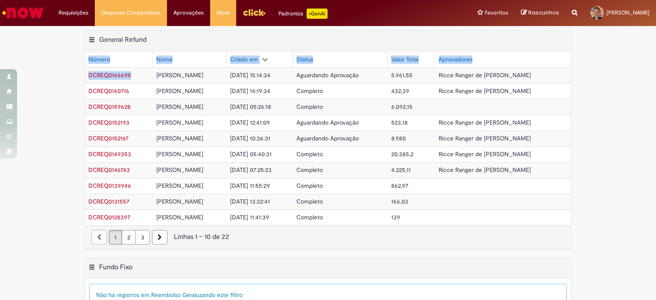 This screenshot has height=300, width=656. What do you see at coordinates (110, 154) in the screenshot?
I see `a: Abrir Registro: DCREQ0149353` at bounding box center [110, 154].